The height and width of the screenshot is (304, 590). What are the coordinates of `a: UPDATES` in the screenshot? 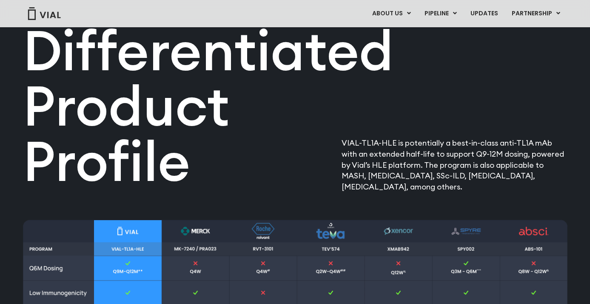 It's located at (484, 14).